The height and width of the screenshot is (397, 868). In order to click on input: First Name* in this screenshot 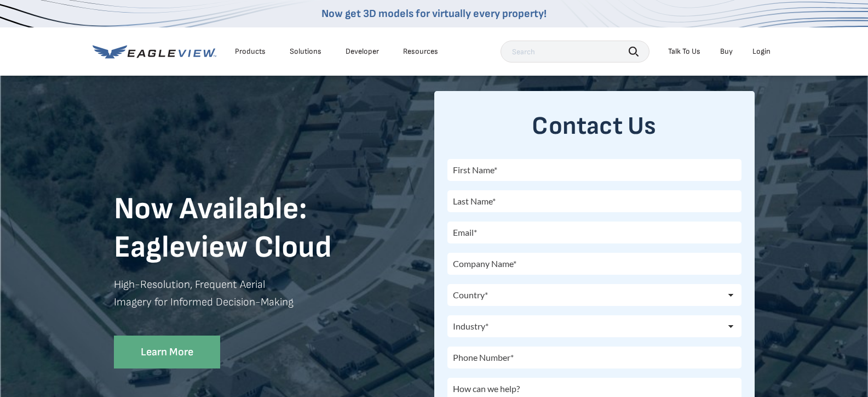, I will do `click(594, 170)`.